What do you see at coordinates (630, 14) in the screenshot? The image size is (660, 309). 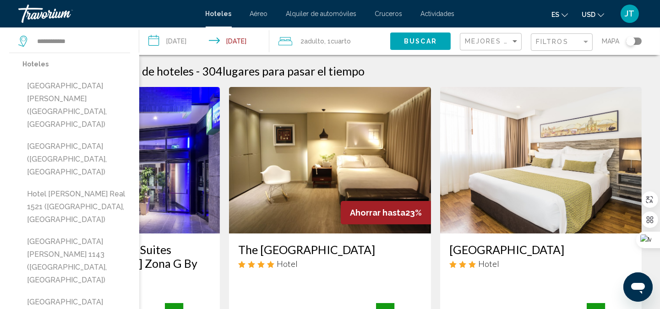 I see `span: JT` at bounding box center [630, 14].